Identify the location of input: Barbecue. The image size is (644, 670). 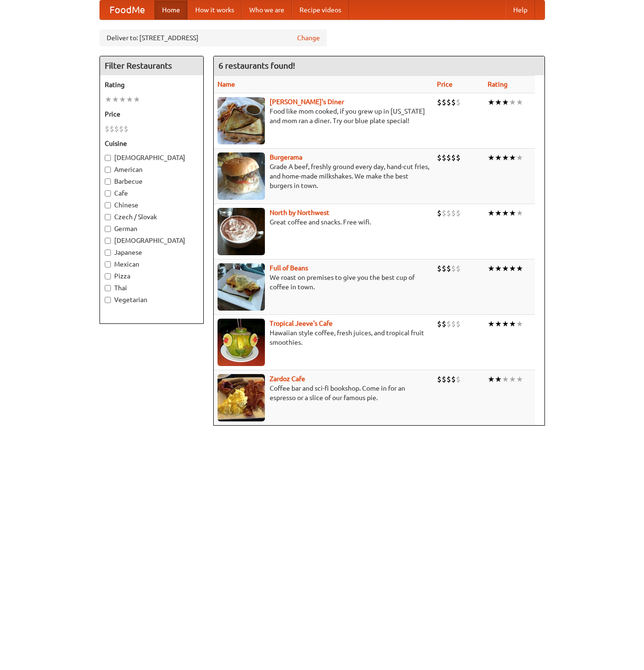
(108, 182).